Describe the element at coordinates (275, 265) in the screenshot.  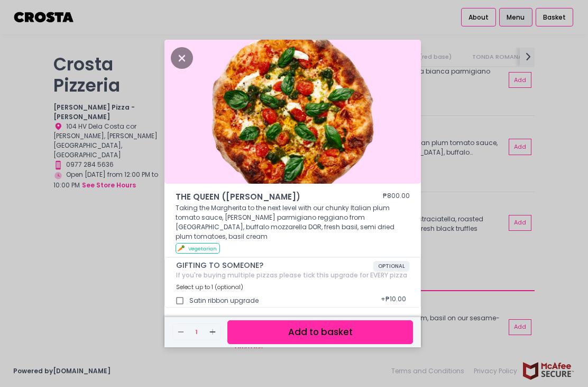
I see `span: GIFTING TO SOMEONE?` at that location.